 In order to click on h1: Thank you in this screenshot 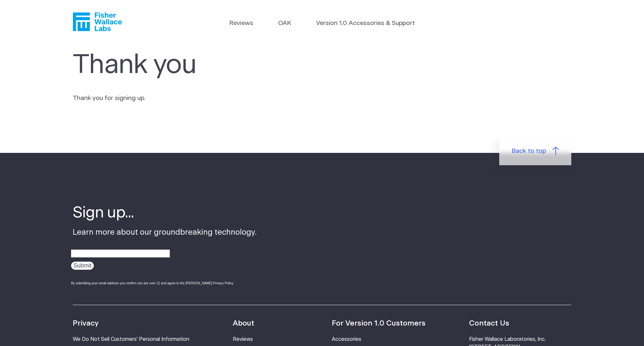, I will do `click(213, 65)`.